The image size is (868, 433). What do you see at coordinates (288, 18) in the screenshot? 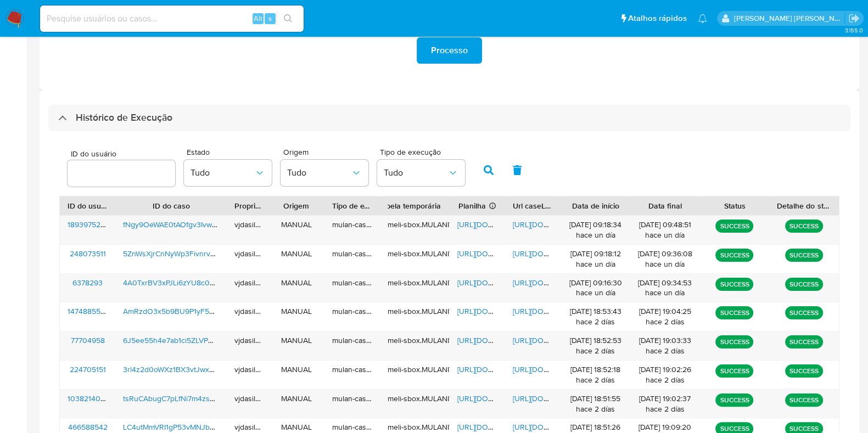
I see `button: search-icon` at bounding box center [288, 18].